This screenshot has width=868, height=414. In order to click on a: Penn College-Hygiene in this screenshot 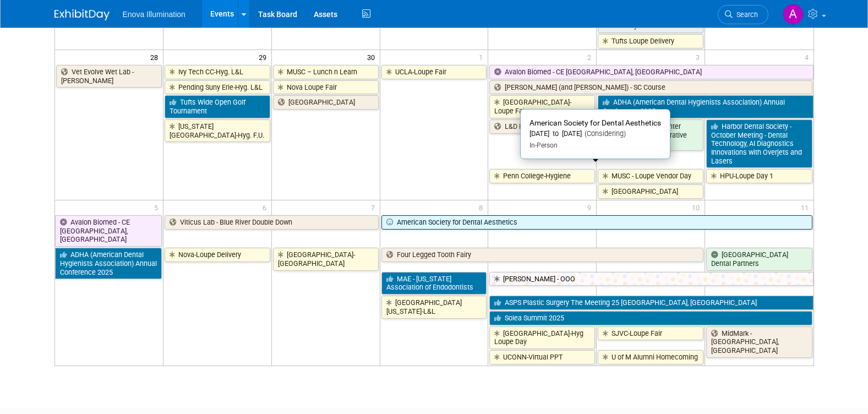, I will do `click(542, 177)`.